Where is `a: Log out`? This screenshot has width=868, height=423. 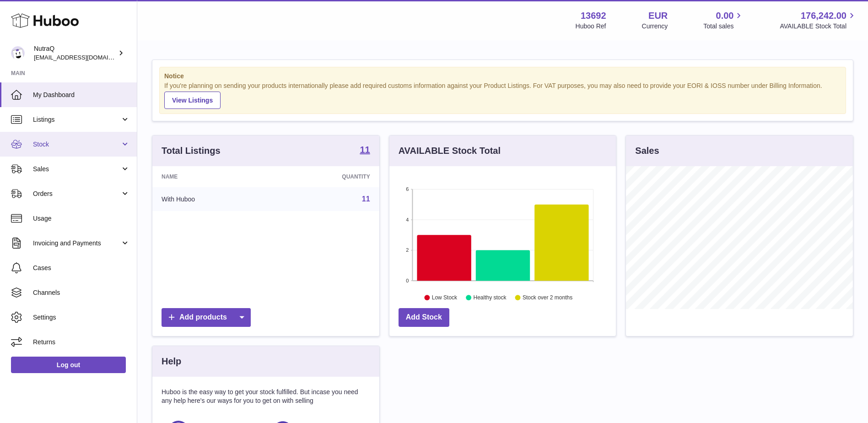
a: Log out is located at coordinates (68, 365).